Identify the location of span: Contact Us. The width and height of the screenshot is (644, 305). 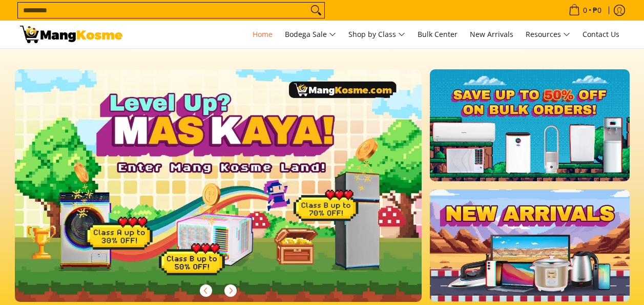
(601, 34).